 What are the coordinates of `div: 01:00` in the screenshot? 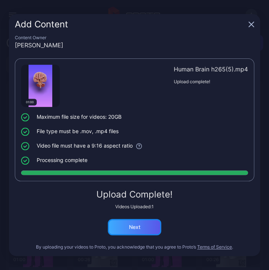 It's located at (30, 102).